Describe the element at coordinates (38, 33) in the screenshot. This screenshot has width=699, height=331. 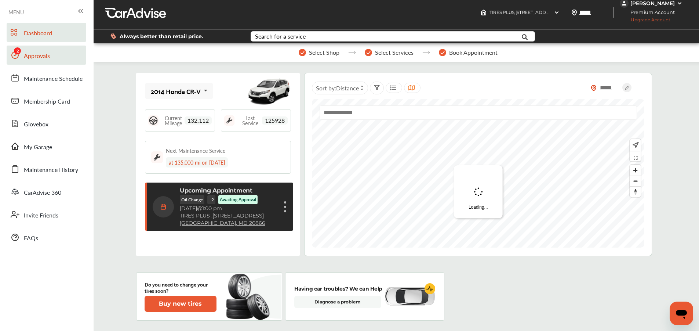
I see `span: Dashboard` at that location.